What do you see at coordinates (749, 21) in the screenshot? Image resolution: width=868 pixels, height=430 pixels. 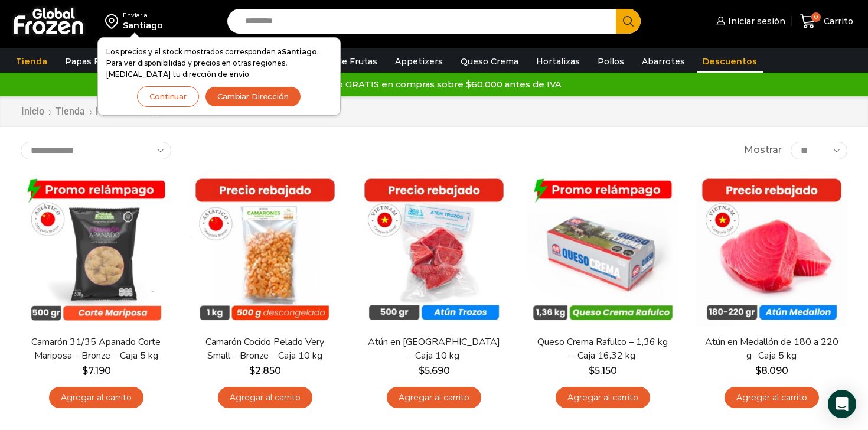 I see `a: Iniciar sesión` at bounding box center [749, 21].